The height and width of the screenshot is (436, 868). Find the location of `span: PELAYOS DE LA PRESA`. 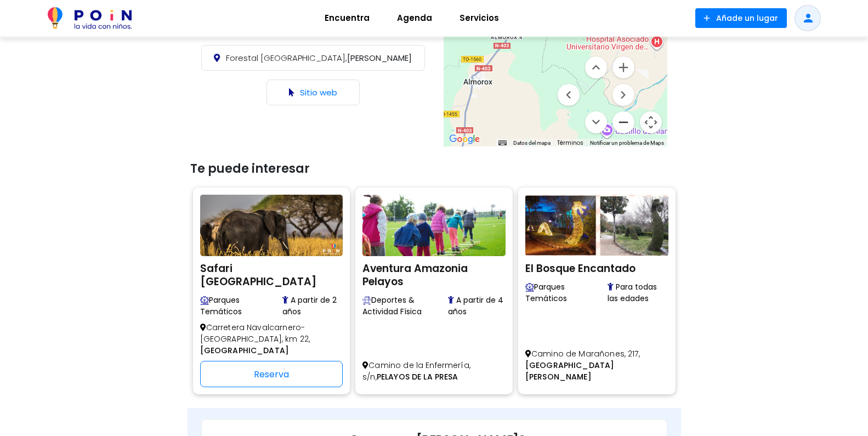

span: PELAYOS DE LA PRESA is located at coordinates (417, 376).